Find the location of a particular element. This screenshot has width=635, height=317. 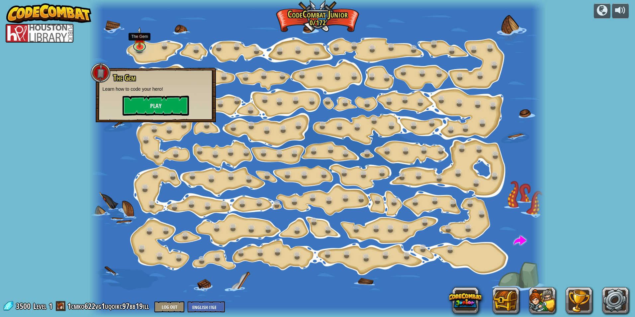

img: houston-library-logo.png is located at coordinates (40, 33).